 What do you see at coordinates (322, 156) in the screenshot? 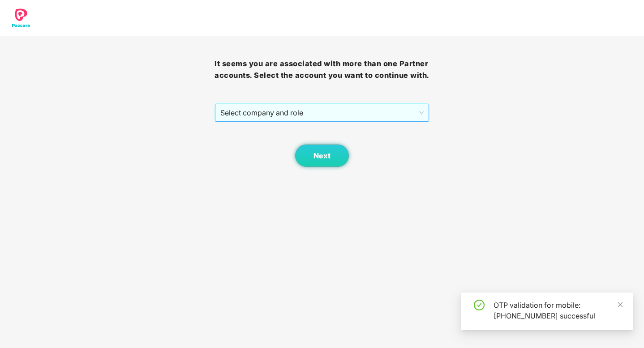
I see `button: Next` at bounding box center [322, 156].